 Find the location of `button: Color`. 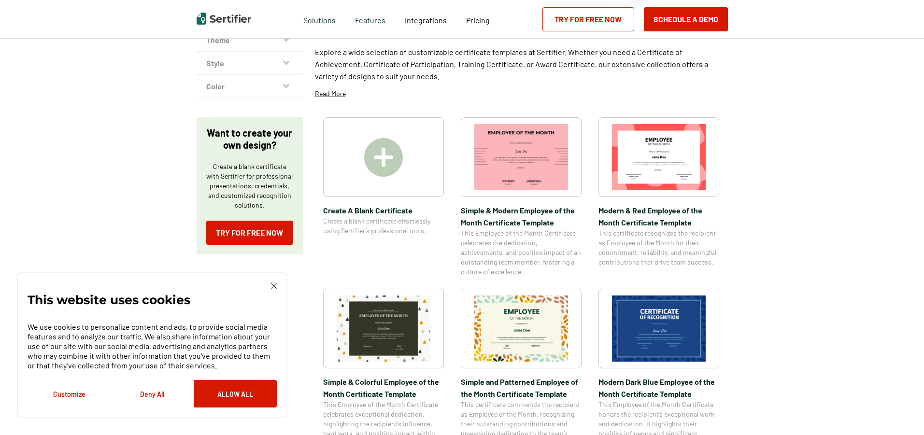

button: Color is located at coordinates (250, 86).